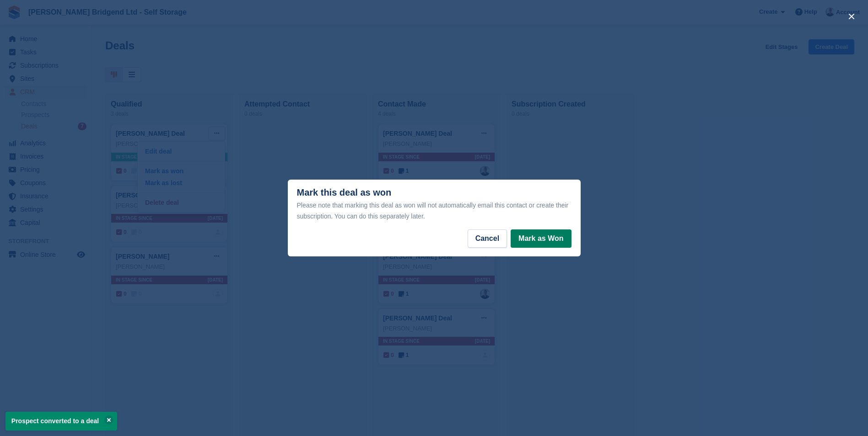 The width and height of the screenshot is (868, 436). Describe the element at coordinates (852, 17) in the screenshot. I see `button: close` at that location.